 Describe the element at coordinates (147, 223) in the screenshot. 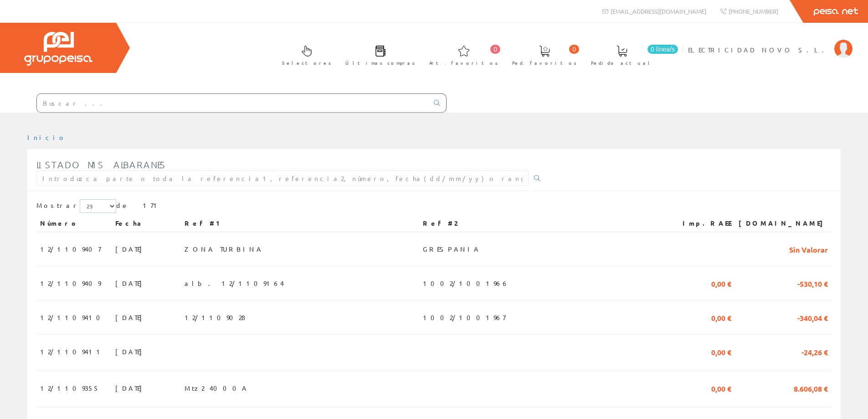

I see `th: Fecha` at that location.